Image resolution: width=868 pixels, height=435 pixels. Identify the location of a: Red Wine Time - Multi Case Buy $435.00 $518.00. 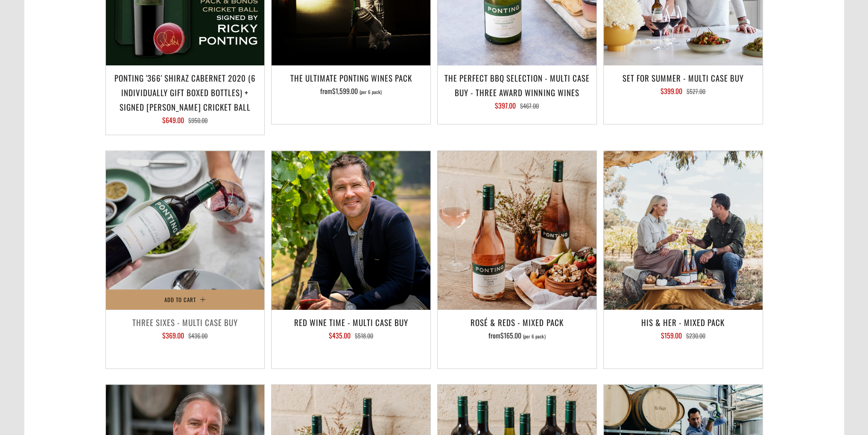
(351, 336).